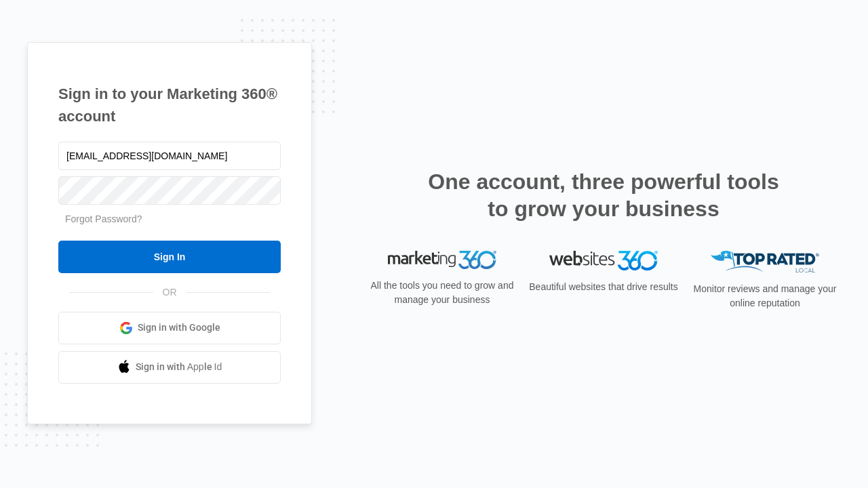 The width and height of the screenshot is (868, 488). What do you see at coordinates (179, 367) in the screenshot?
I see `span: Sign in with Apple Id` at bounding box center [179, 367].